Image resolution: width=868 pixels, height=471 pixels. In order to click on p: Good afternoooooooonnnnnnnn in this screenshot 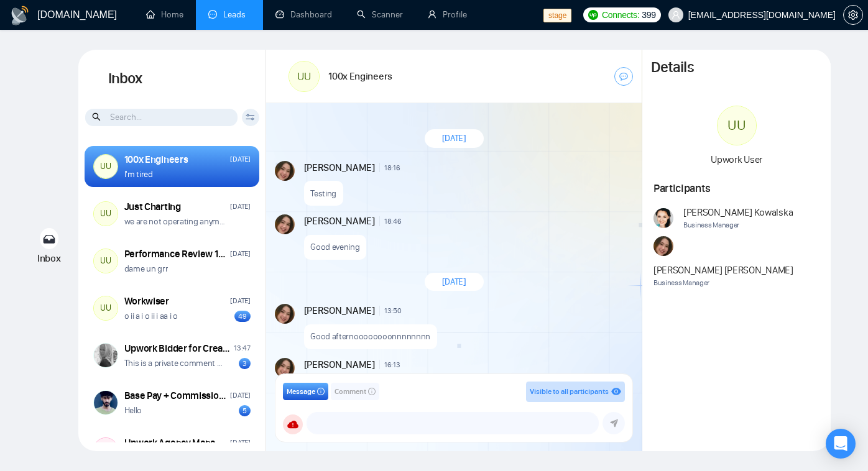, I will do `click(370, 336)`.